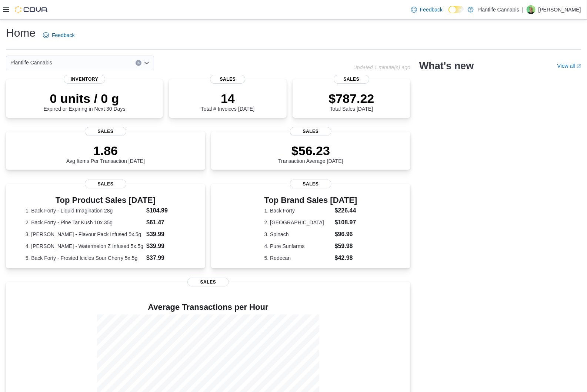 This screenshot has width=587, height=392. What do you see at coordinates (166, 211) in the screenshot?
I see `dd: $104.99` at bounding box center [166, 211].